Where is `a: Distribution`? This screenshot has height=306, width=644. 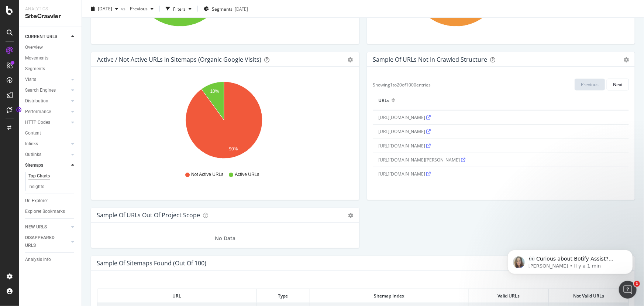
a: Distribution is located at coordinates (47, 101).